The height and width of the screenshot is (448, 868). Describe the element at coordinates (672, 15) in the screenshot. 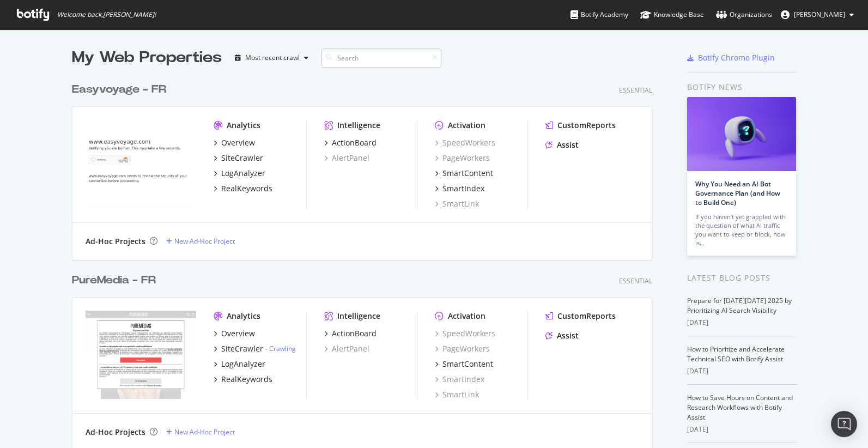

I see `div: Knowledge Base` at that location.